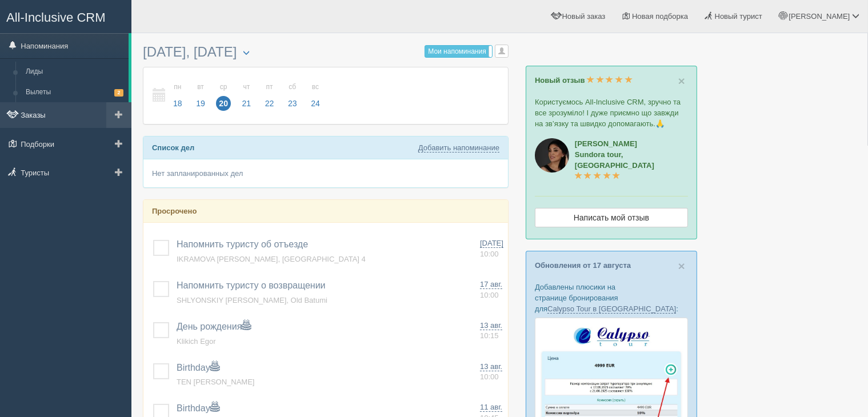 This screenshot has height=417, width=868. What do you see at coordinates (247, 87) in the screenshot?
I see `small: чт` at bounding box center [247, 87].